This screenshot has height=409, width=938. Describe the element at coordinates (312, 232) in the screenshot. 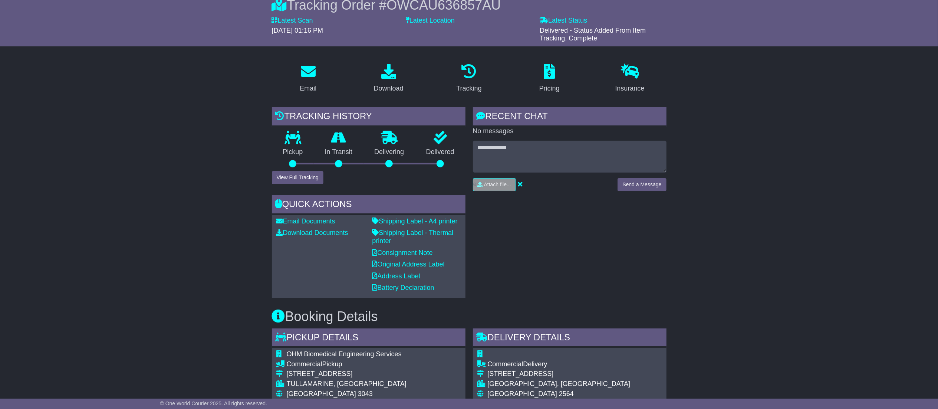

I see `a: Download Documents` at that location.